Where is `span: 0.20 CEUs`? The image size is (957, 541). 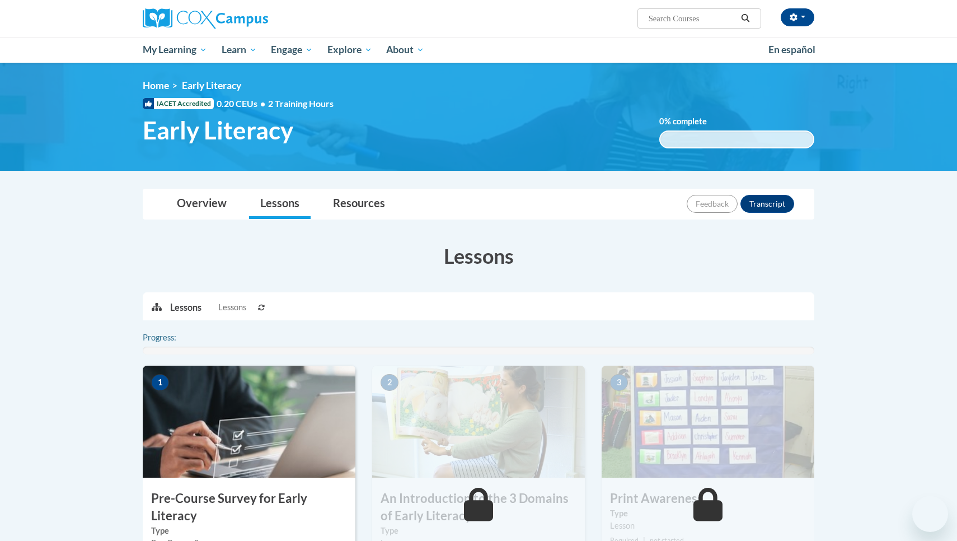
span: 0.20 CEUs is located at coordinates (242, 104).